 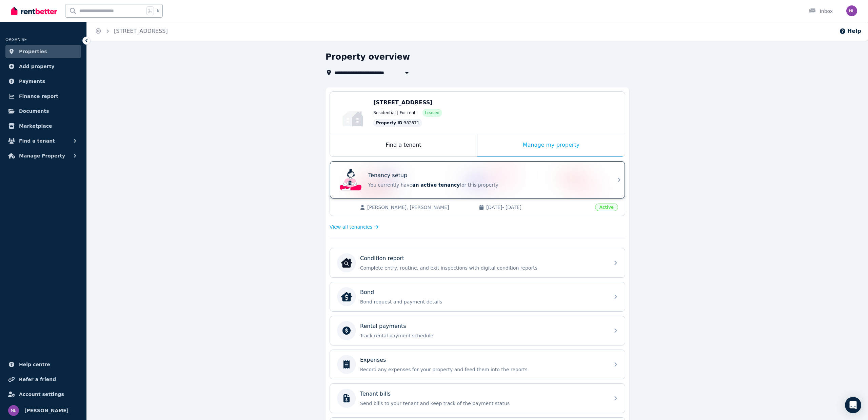 I want to click on a: BondBondBond request and payment details, so click(x=477, y=297).